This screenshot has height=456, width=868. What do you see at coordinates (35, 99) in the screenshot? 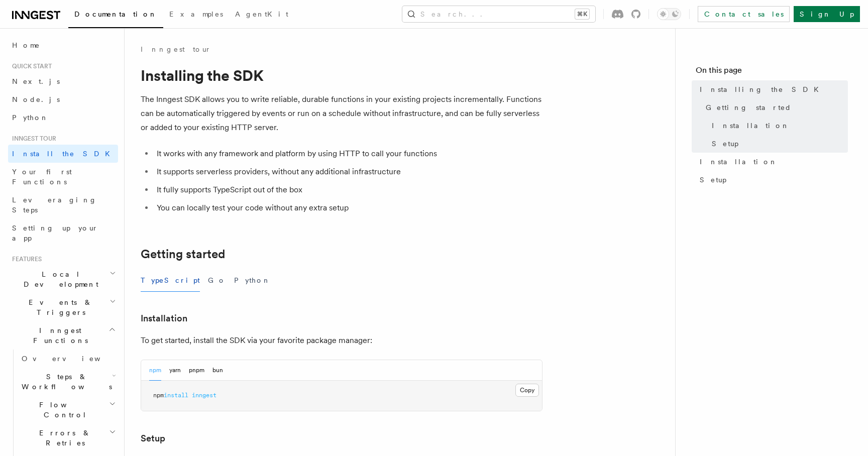
I see `span: Node.js` at bounding box center [35, 99].